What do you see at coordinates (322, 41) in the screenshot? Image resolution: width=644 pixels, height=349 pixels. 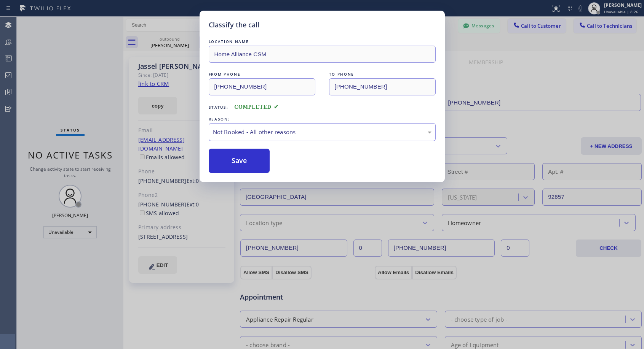 I see `div: LOCATION NAME` at bounding box center [322, 41].